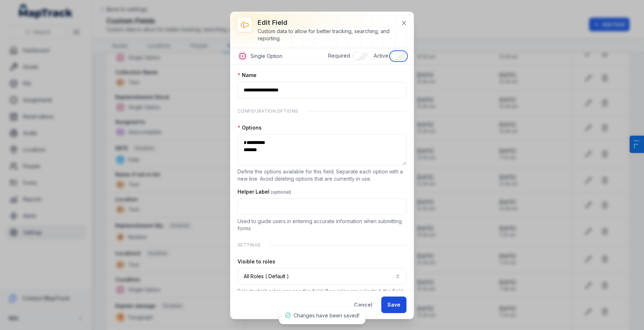 The width and height of the screenshot is (644, 330). I want to click on h3: Edit field, so click(326, 23).